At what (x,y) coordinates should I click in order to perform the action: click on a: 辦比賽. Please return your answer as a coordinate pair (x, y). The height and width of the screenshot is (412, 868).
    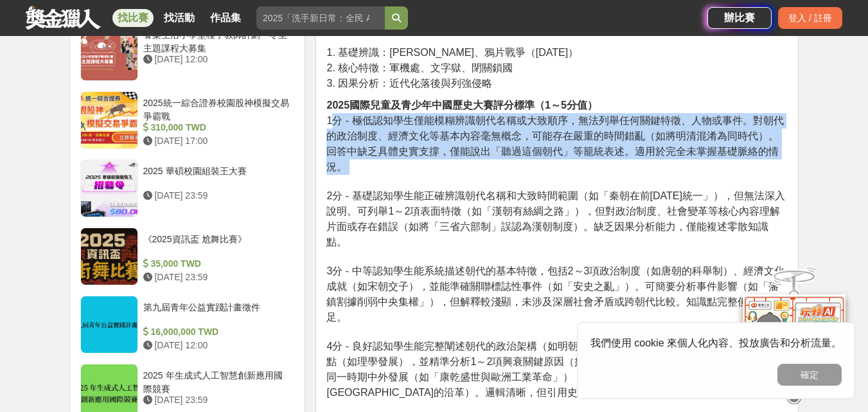
    Looking at the image, I should click on (739, 18).